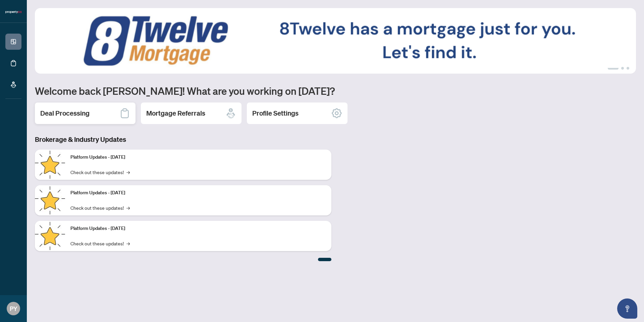 The image size is (644, 322). What do you see at coordinates (50, 164) in the screenshot?
I see `img: Platform Updates - July 21, 2025` at bounding box center [50, 164].